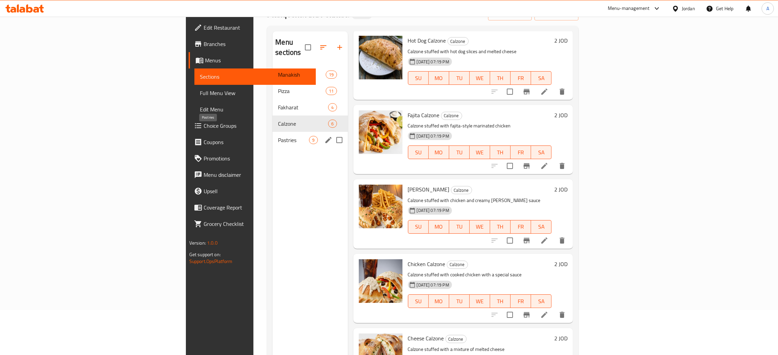 Image resolution: width=778 pixels, height=355 pixels. What do you see at coordinates (500, 152) in the screenshot?
I see `button: TH` at bounding box center [500, 152].